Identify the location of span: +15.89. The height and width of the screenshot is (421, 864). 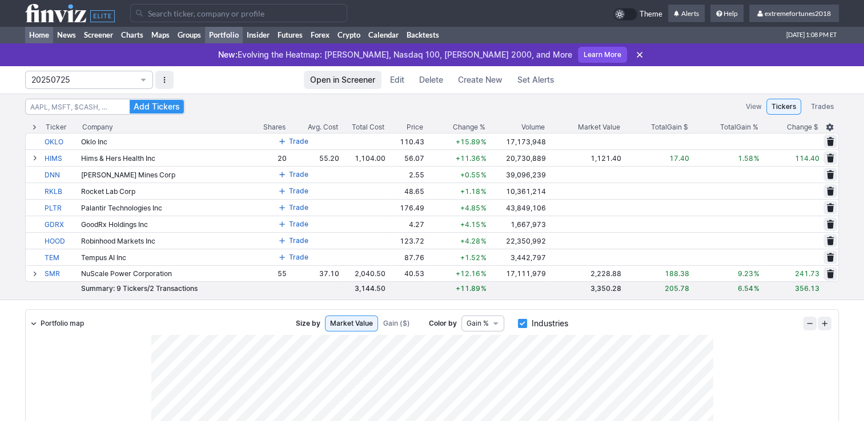
(468, 142).